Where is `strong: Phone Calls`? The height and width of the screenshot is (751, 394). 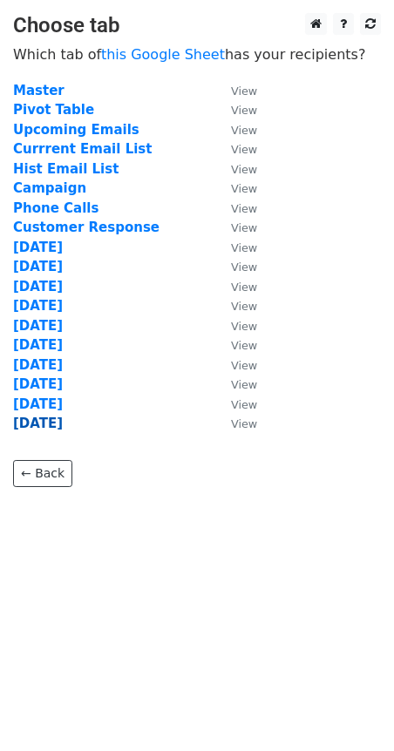
strong: Phone Calls is located at coordinates (56, 208).